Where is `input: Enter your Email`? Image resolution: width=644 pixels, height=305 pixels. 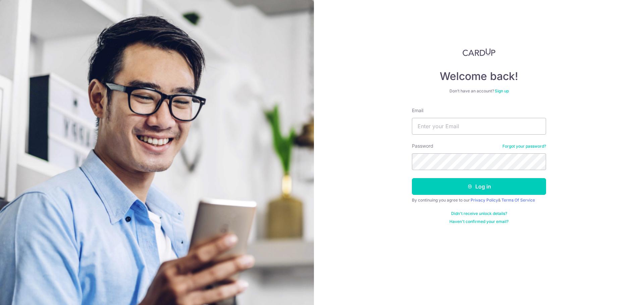
input: Enter your Email is located at coordinates (479, 126).